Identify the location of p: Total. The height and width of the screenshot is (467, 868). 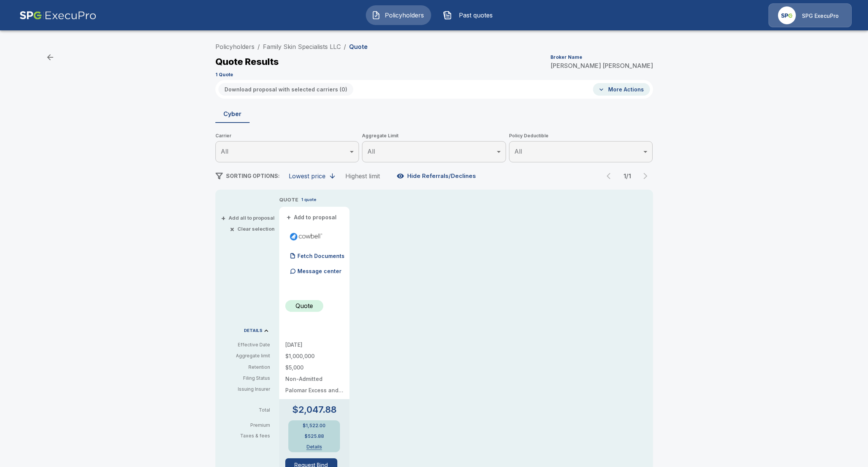
(249, 411).